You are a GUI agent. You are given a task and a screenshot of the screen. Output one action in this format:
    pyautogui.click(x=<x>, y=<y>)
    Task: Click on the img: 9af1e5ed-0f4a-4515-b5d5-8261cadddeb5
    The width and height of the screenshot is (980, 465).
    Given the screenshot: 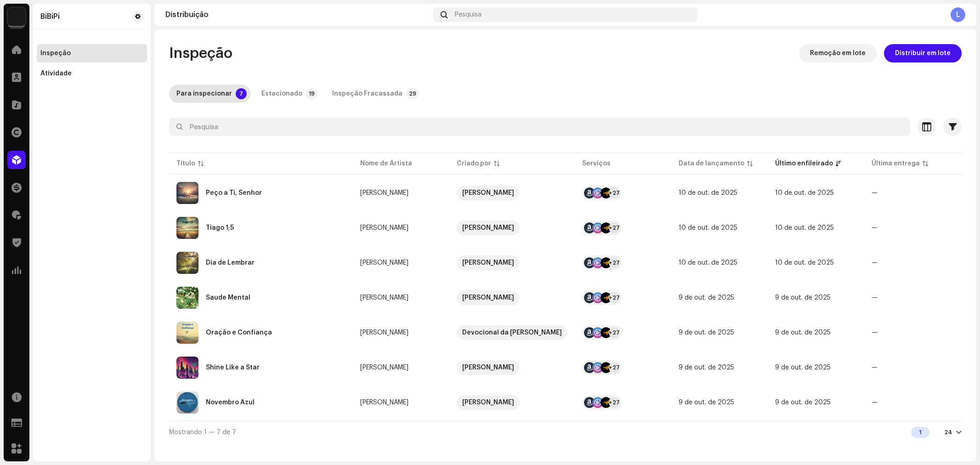 What is the action you would take?
    pyautogui.click(x=187, y=403)
    